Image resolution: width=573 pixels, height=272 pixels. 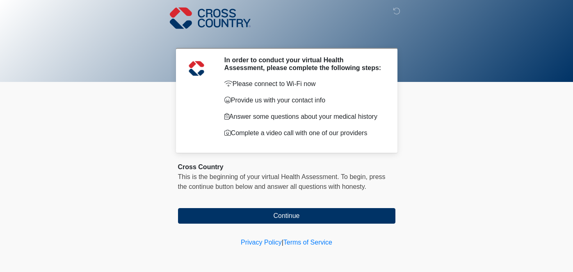 I want to click on a: Privacy Policy, so click(x=261, y=242).